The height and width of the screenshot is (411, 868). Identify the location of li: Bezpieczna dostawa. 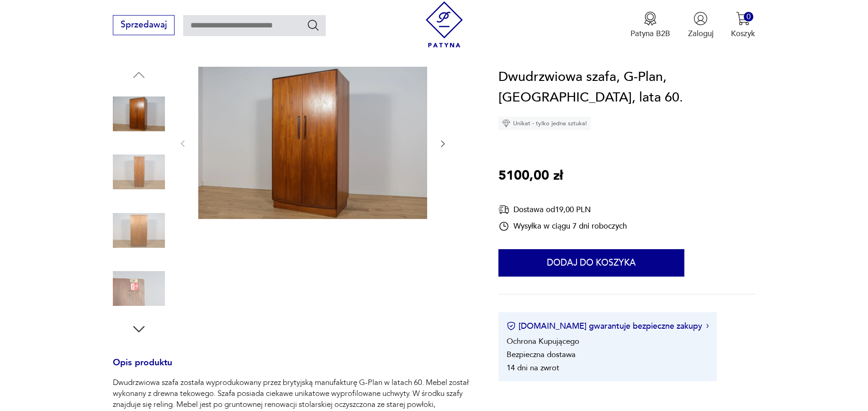
(541, 354).